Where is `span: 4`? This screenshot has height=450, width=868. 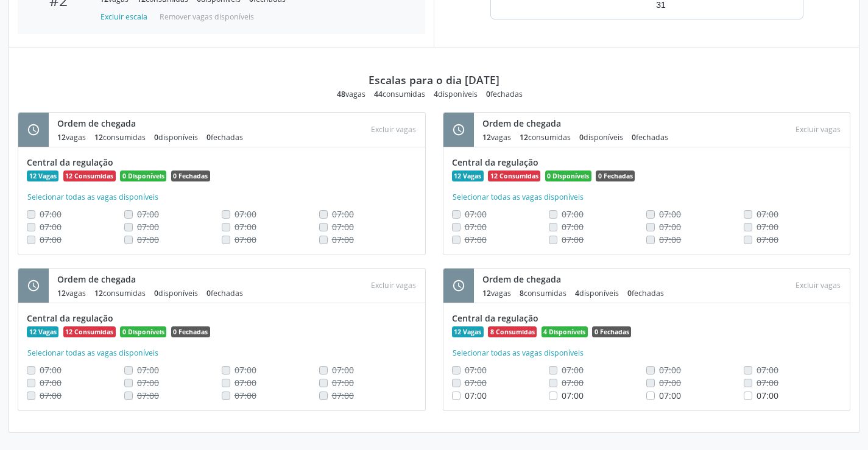
span: 4 is located at coordinates (577, 293).